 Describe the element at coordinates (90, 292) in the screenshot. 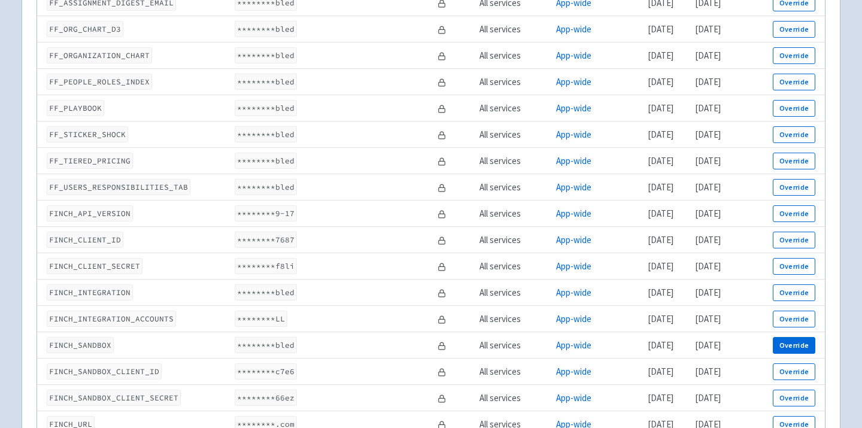

I see `code: FINCH_INTEGRATION` at that location.